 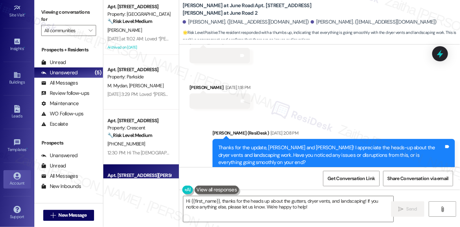 I want to click on span: : The resident responded with a thumbs up, indicating that everything is going smoothly with the ..., so click(x=321, y=36).